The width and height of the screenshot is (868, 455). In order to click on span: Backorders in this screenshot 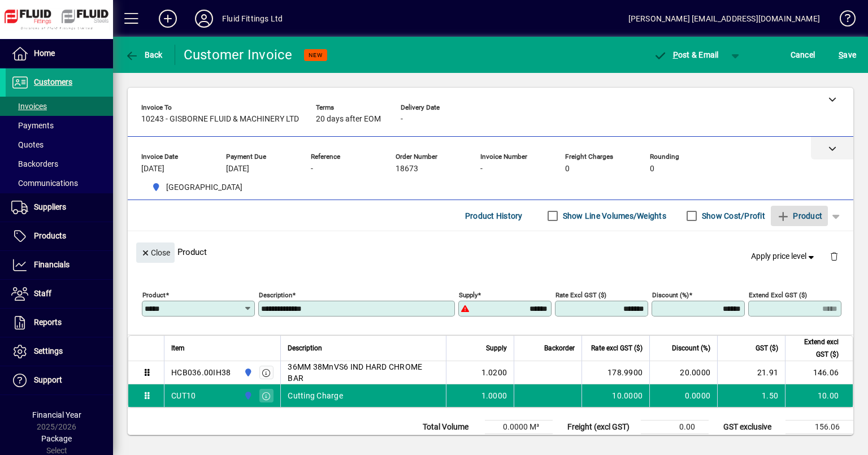, I will do `click(35, 164)`.